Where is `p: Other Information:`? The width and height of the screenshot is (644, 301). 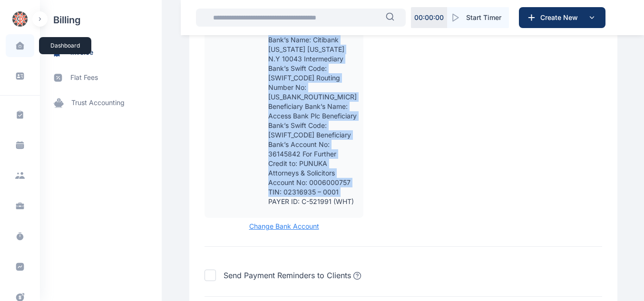
p: Other Information: is located at coordinates (235, 106).